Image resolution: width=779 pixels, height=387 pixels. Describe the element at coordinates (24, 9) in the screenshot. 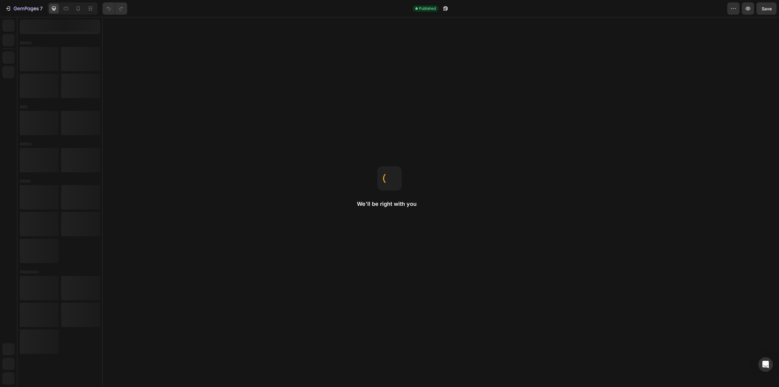

I see `button: 7` at that location.